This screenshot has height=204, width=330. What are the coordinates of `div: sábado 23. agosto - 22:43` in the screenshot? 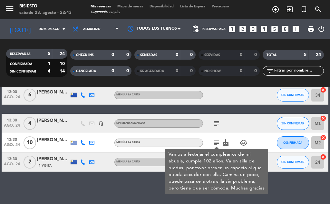 It's located at (45, 13).